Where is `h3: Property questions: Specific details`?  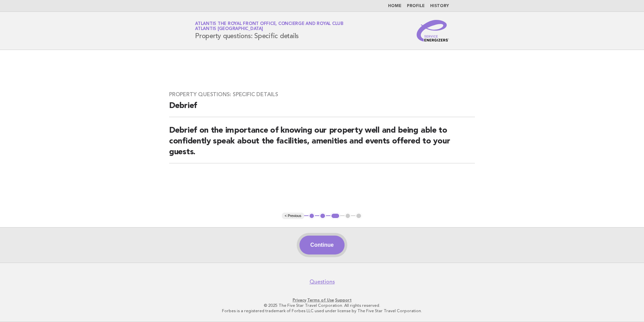
h3: Property questions: Specific details is located at coordinates (322, 95).